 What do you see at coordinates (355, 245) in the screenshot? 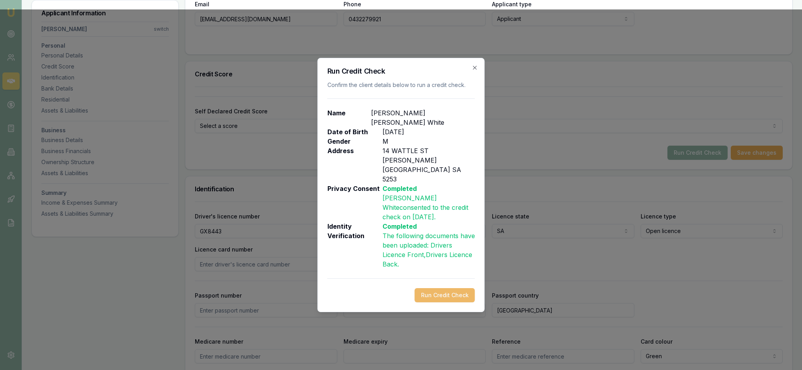
I see `p: Identity Verification` at bounding box center [355, 245].